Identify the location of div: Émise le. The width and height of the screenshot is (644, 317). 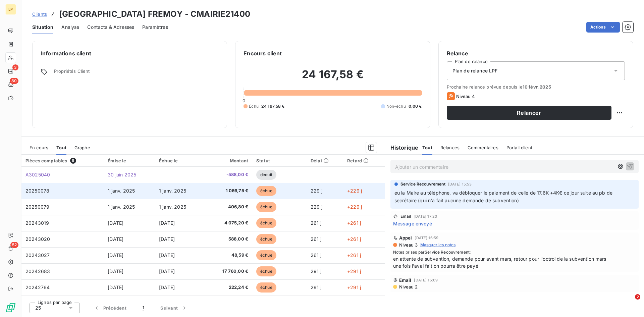
(129, 161).